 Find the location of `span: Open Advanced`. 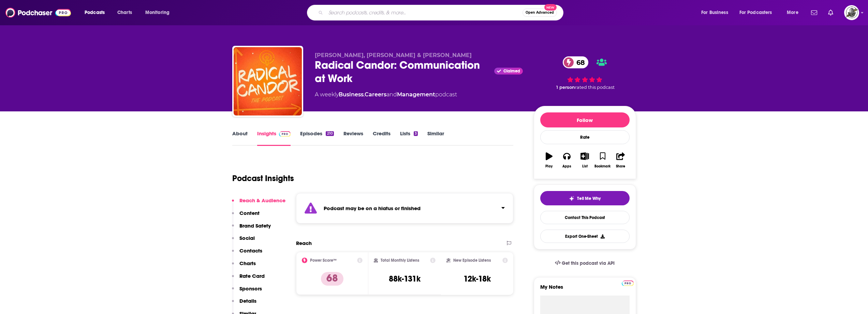

span: Open Advanced is located at coordinates (540, 13).